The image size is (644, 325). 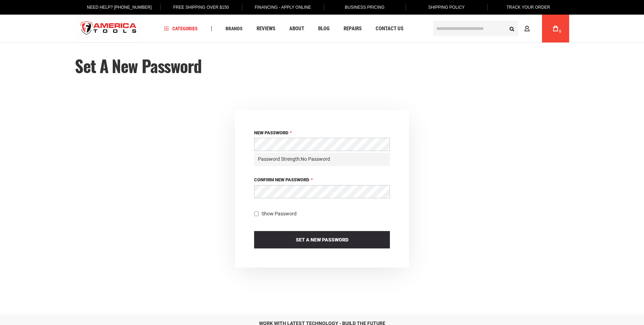 What do you see at coordinates (322, 159) in the screenshot?
I see `div: Password Strength:` at bounding box center [322, 159].